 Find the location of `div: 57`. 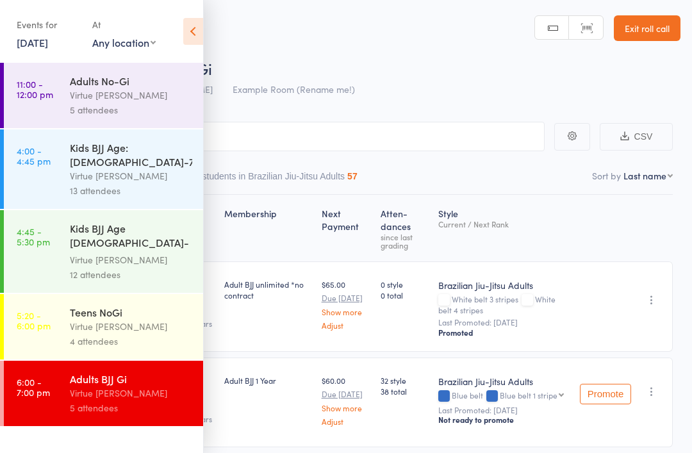

div: 57 is located at coordinates (352, 176).